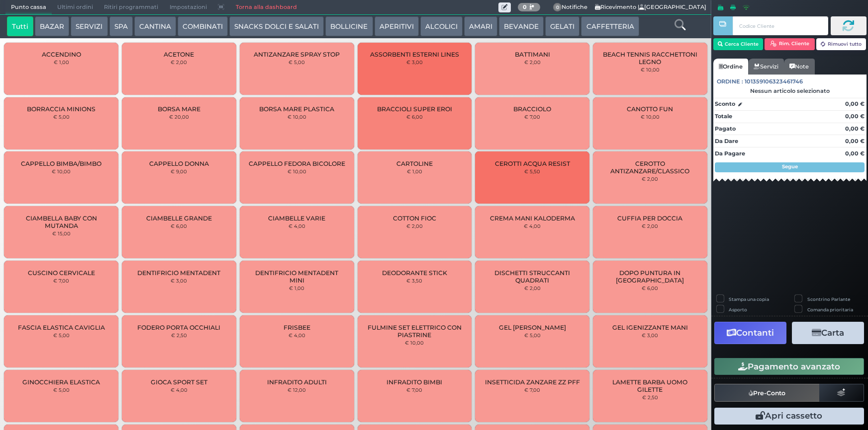 Image resolution: width=868 pixels, height=430 pixels. Describe the element at coordinates (52, 26) in the screenshot. I see `button: BAZAR` at that location.